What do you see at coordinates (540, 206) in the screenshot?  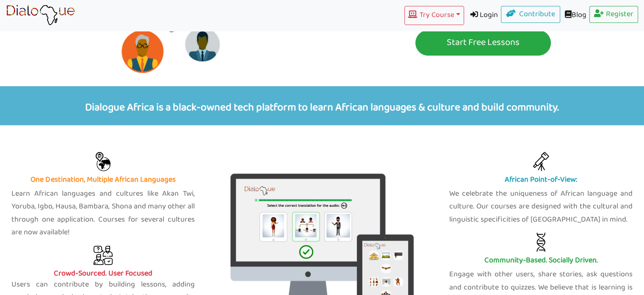 I see `p: We celebrate the uniqueness of African language and culture. Our courses are designed with the cu...` at bounding box center [540, 206].